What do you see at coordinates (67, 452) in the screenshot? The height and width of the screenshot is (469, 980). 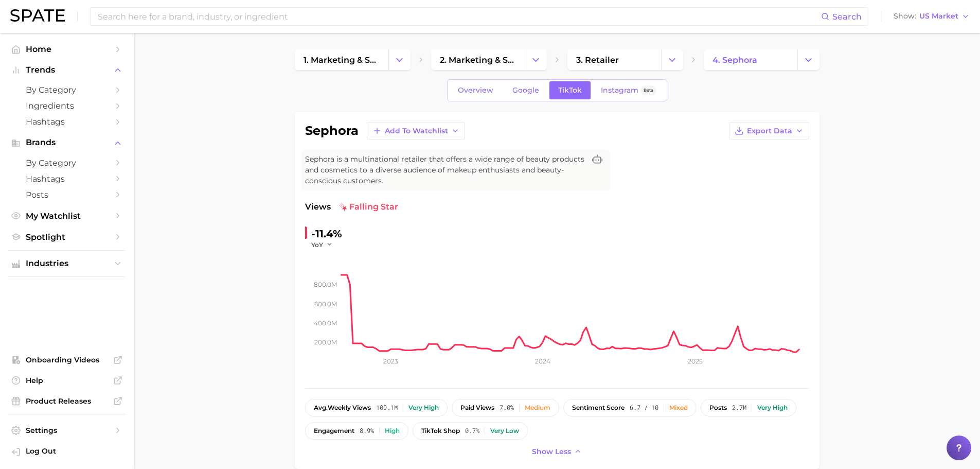 I see `a: Log out. Currently logged in with e-mail yemin@goodai-global.com.` at bounding box center [67, 452].